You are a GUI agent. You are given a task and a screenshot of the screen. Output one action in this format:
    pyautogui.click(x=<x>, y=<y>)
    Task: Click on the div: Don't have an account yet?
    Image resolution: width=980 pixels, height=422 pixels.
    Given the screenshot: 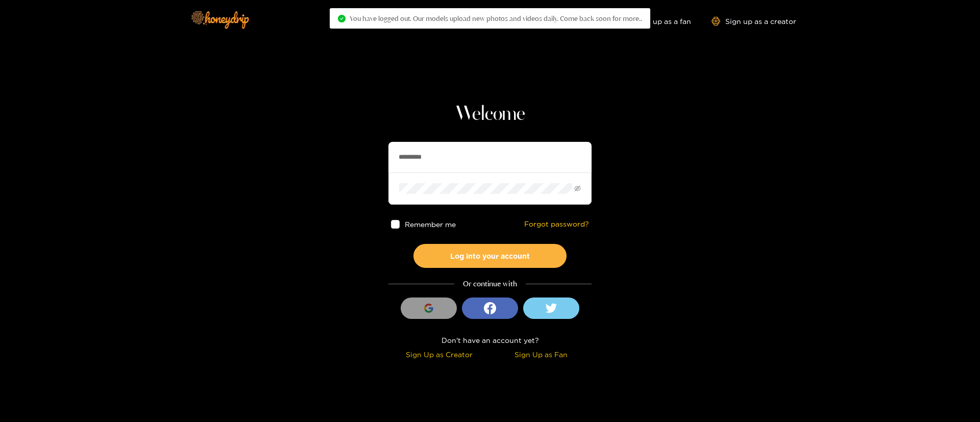 What is the action you would take?
    pyautogui.click(x=490, y=340)
    